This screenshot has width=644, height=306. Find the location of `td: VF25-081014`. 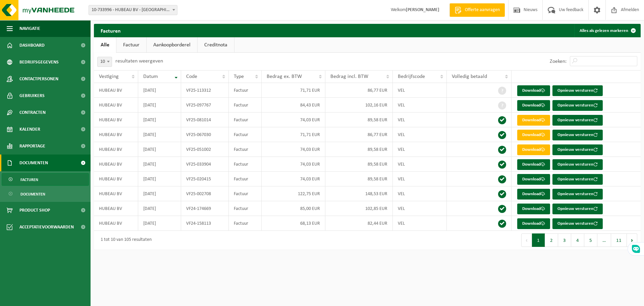

td: VF25-081014 is located at coordinates (205, 120).